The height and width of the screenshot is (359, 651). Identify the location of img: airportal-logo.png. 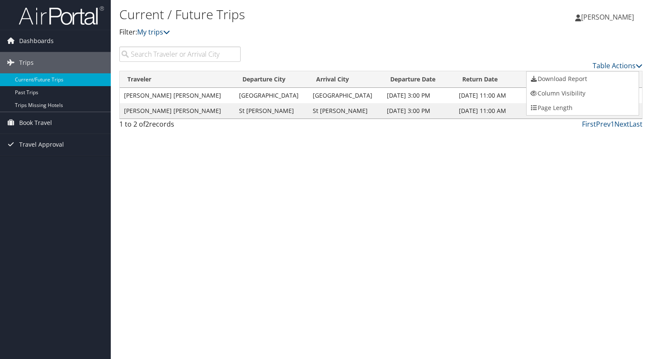
(61, 15).